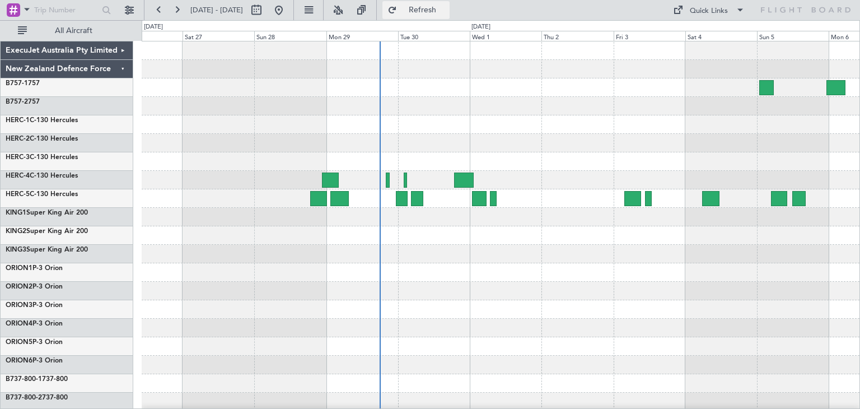 This screenshot has height=409, width=860. Describe the element at coordinates (218, 36) in the screenshot. I see `div: Sat 27` at that location.